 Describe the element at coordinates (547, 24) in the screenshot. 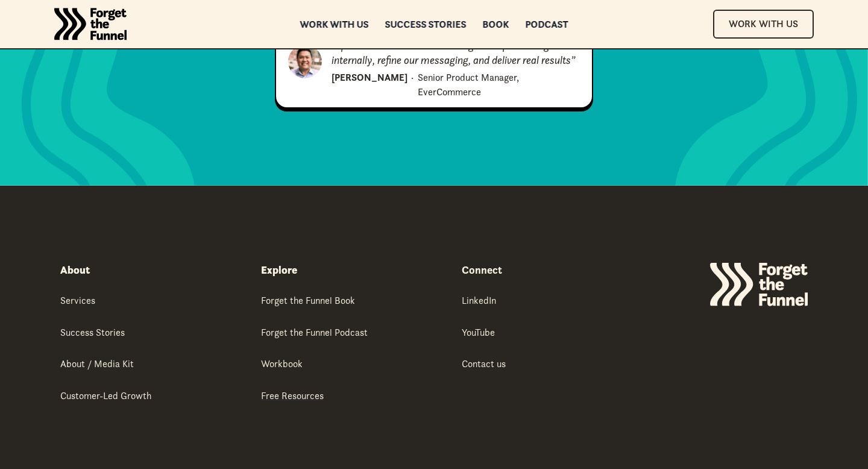

I see `div: Podcast` at that location.